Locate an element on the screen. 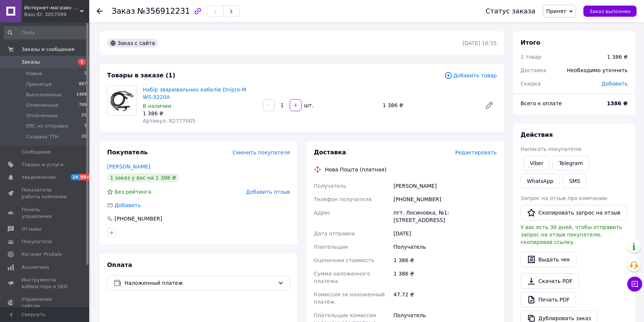 The image size is (644, 322). span: Каталог ProSale is located at coordinates (42, 254).